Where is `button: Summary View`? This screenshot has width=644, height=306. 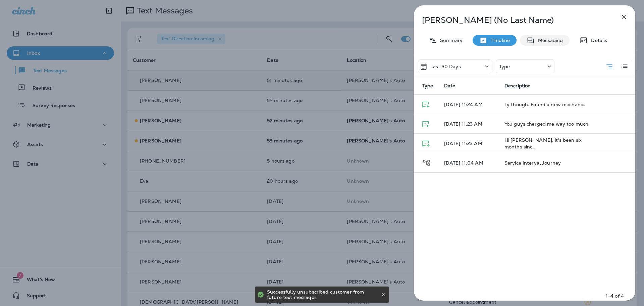
button: Summary View is located at coordinates (610, 66).